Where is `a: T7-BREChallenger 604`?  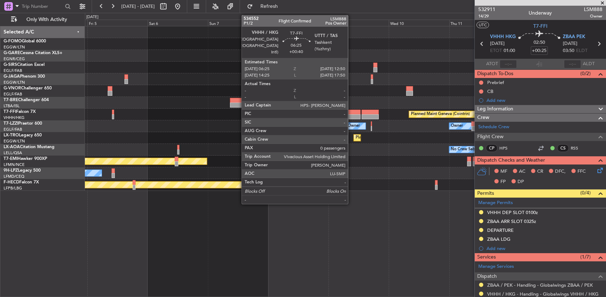
a: T7-BREChallenger 604 is located at coordinates (26, 100).